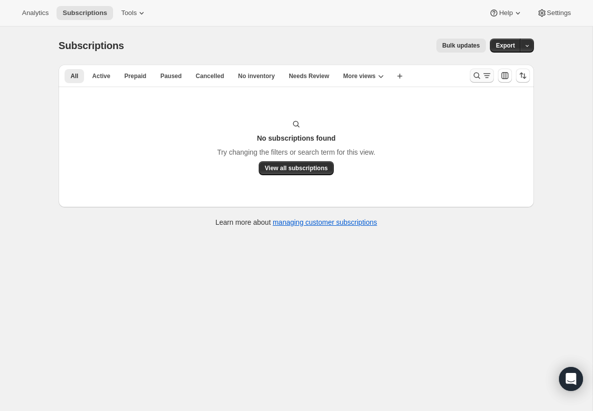  What do you see at coordinates (400, 76) in the screenshot?
I see `button: Create new view` at bounding box center [400, 76].